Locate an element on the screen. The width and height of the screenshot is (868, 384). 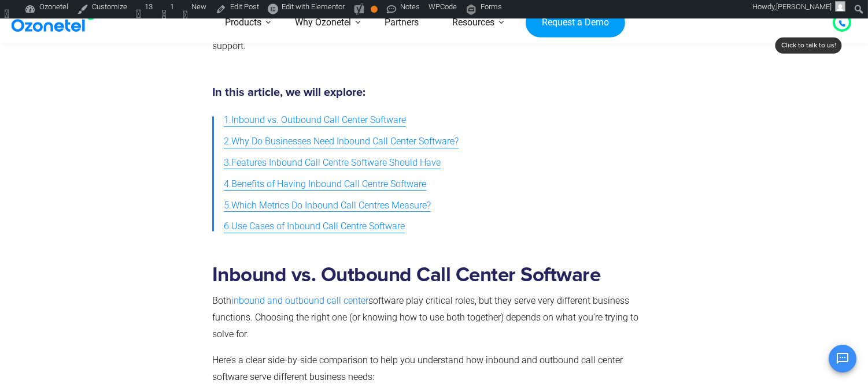
a: 2.Why Do Businesses Need Inbound Call Center Software? is located at coordinates (341, 141).